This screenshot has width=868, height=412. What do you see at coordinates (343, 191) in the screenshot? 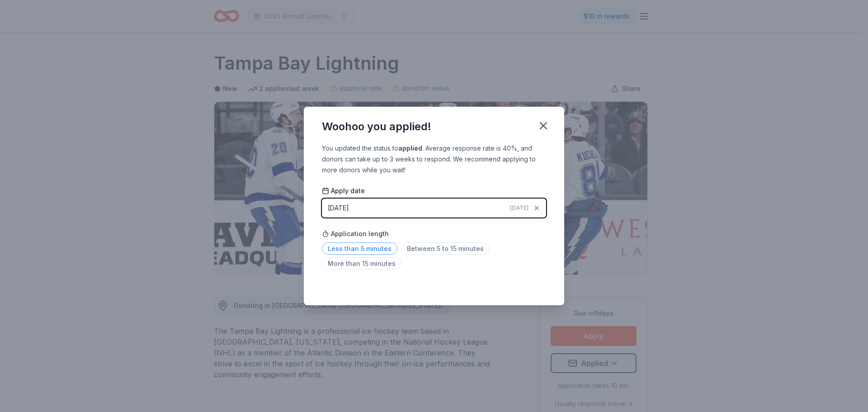
I see `span: Apply date` at bounding box center [343, 191].